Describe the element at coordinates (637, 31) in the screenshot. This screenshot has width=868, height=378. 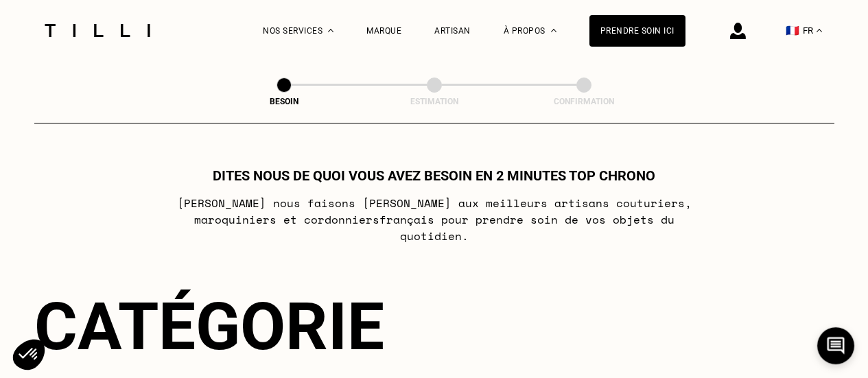
I see `a: Prendre soin ici` at that location.